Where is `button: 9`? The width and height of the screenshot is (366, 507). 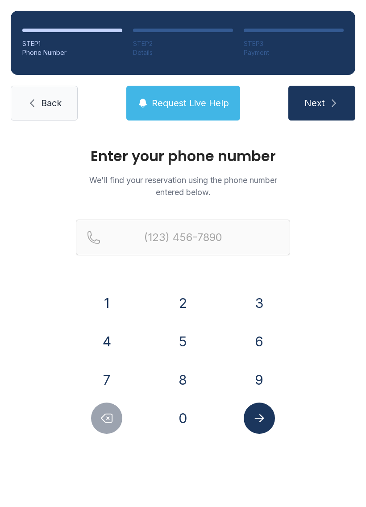
button: 9 is located at coordinates (259, 380).